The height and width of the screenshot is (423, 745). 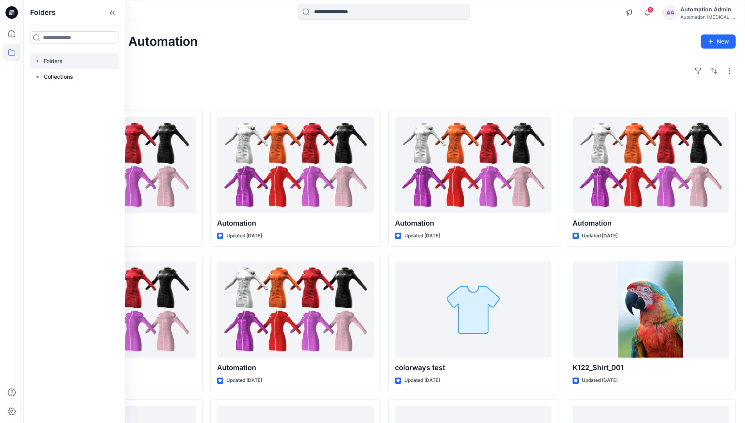 What do you see at coordinates (473, 309) in the screenshot?
I see `a: colorways test` at bounding box center [473, 309].